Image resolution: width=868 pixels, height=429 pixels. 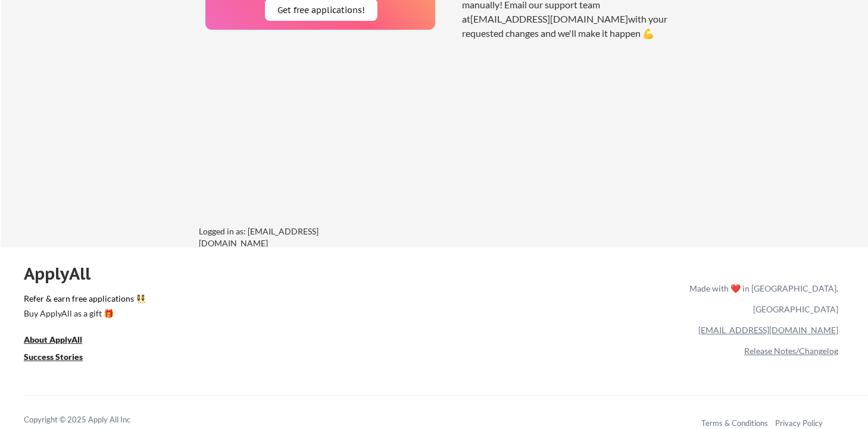 I want to click on u: Success Stories, so click(x=53, y=356).